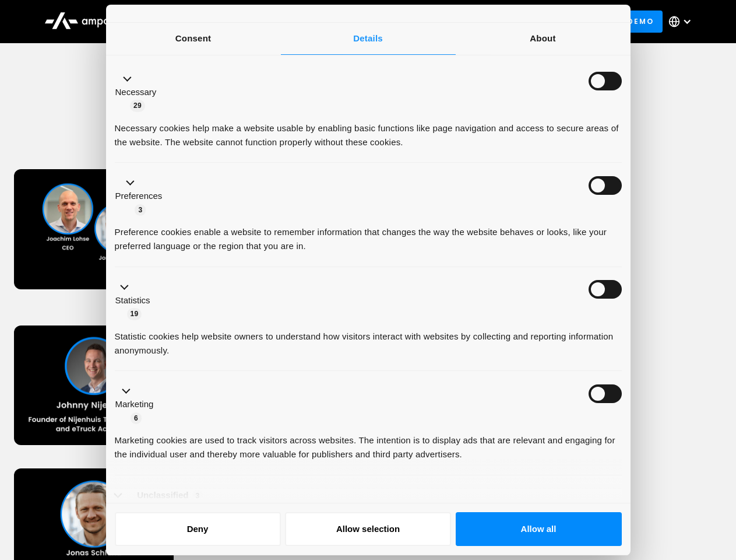 This screenshot has width=736, height=560. I want to click on label: Marketing, so click(135, 404).